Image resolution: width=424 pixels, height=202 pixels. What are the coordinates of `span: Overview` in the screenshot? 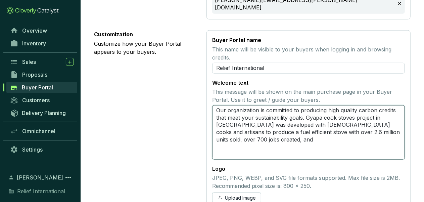 It's located at (35, 31).